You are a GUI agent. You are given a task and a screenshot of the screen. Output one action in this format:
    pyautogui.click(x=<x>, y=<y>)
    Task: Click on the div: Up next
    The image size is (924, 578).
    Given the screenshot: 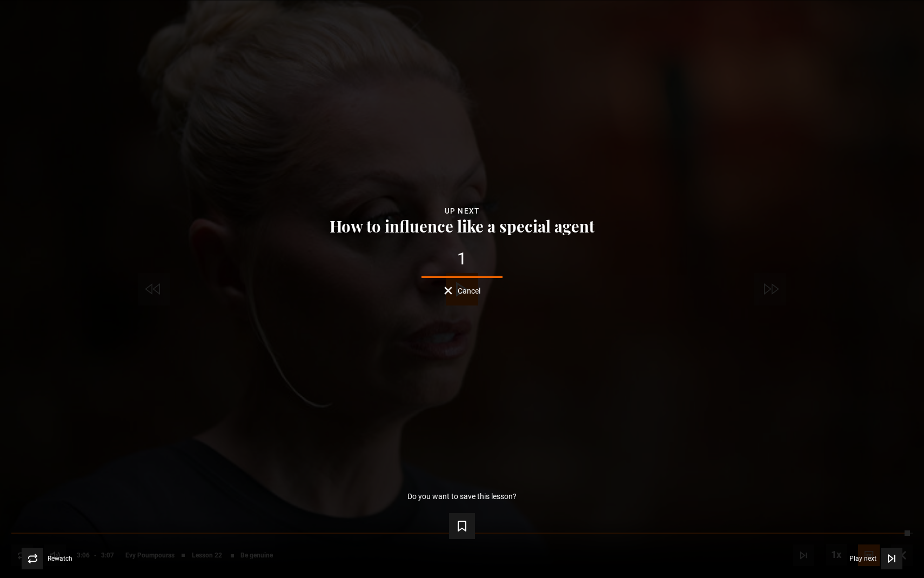 What is the action you would take?
    pyautogui.click(x=462, y=210)
    